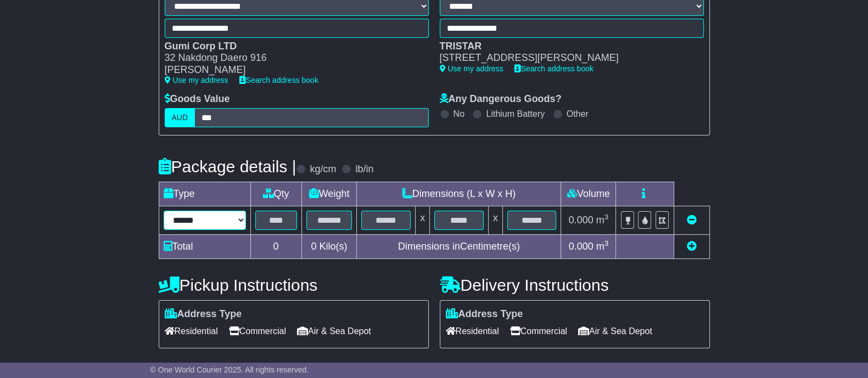 Image resolution: width=868 pixels, height=378 pixels. I want to click on label: AUD, so click(180, 117).